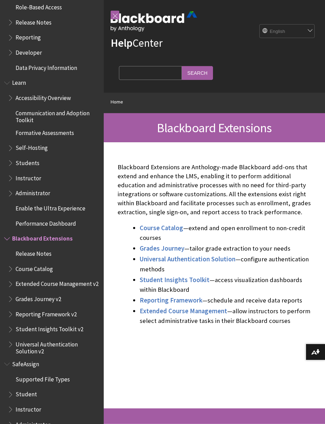 This screenshot has height=424, width=325. What do you see at coordinates (39, 6) in the screenshot?
I see `span: Role-Based Access` at bounding box center [39, 6].